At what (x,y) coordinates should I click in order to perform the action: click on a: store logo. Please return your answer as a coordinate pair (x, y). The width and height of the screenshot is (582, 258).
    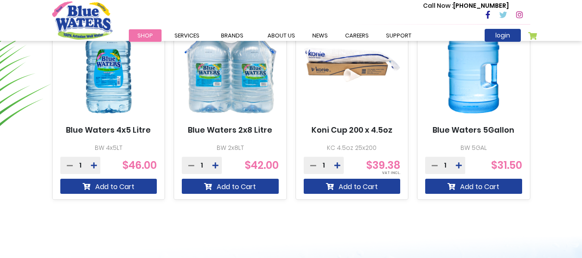
    Looking at the image, I should click on (82, 20).